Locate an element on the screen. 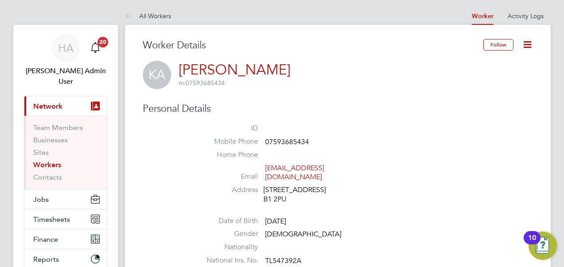 This screenshot has width=564, height=267. label: Email is located at coordinates (227, 176).